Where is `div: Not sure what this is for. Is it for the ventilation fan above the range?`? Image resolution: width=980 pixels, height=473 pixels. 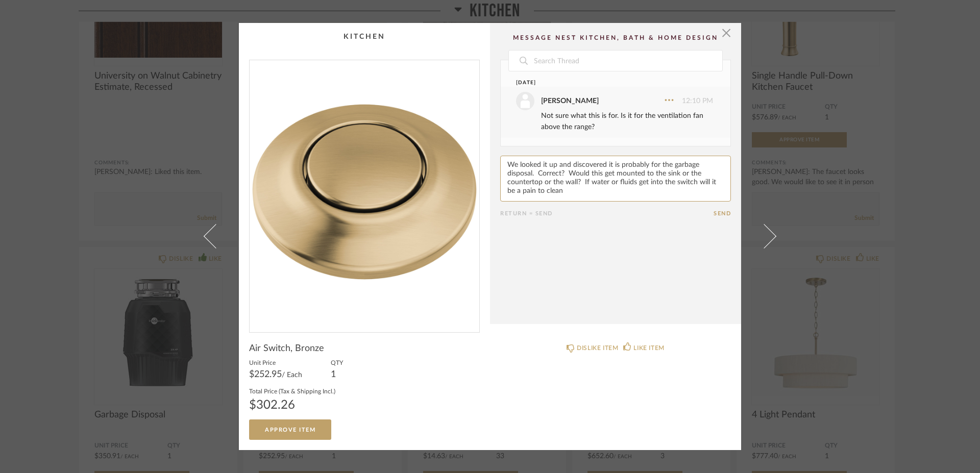
div: Not sure what this is for. Is it for the ventilation fan above the range? is located at coordinates (627, 121).